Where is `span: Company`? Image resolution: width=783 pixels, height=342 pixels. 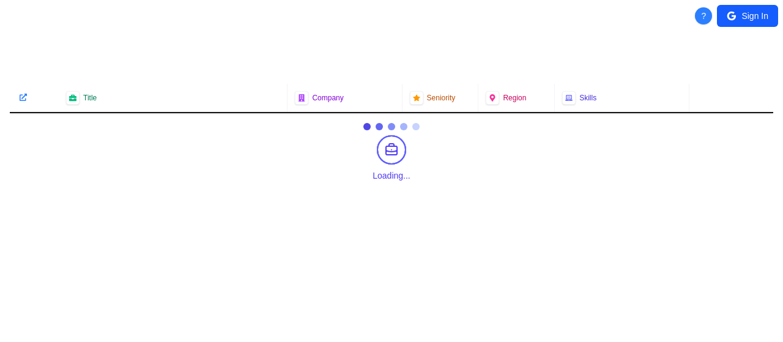
span: Company is located at coordinates (327, 98).